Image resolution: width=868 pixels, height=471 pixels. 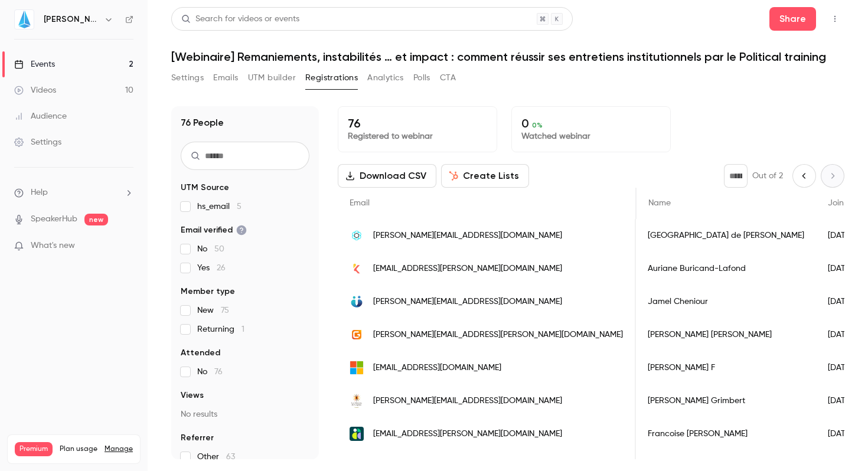 What do you see at coordinates (272, 78) in the screenshot?
I see `button: UTM builder` at bounding box center [272, 78].